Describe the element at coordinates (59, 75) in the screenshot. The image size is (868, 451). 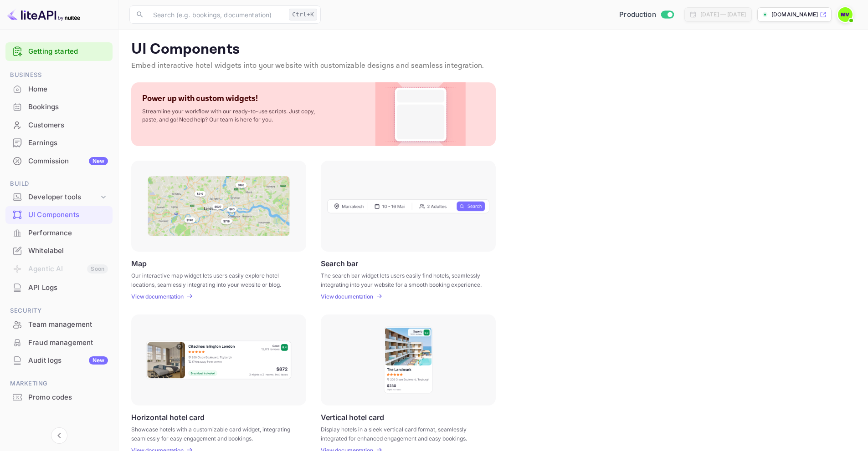
I see `span: Business` at that location.